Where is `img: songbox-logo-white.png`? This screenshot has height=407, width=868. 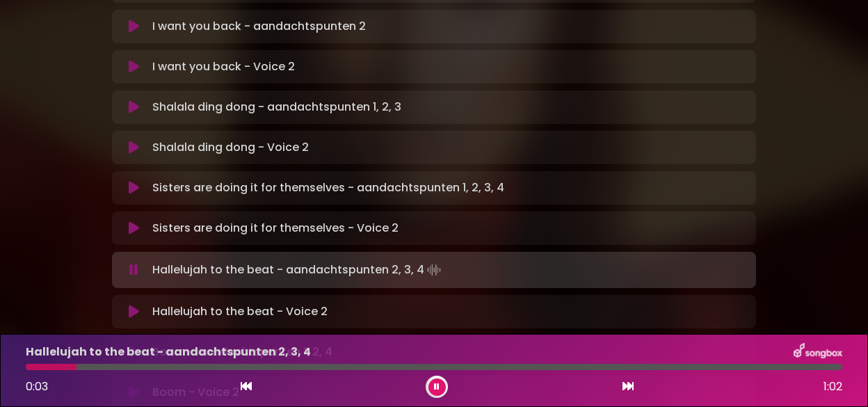 img: songbox-logo-white.png is located at coordinates (819, 352).